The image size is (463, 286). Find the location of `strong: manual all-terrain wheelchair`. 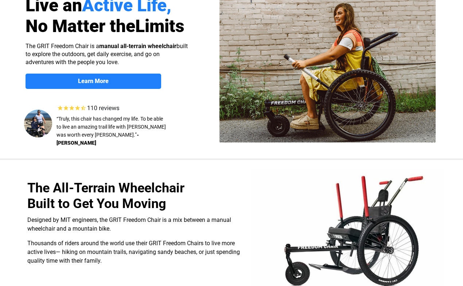

strong: manual all-terrain wheelchair is located at coordinates (138, 46).